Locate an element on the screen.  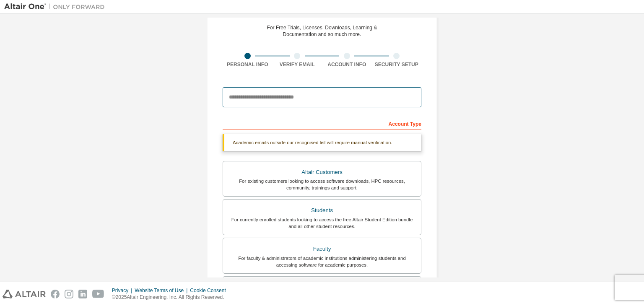
div: Create an Altair One Account is located at coordinates (322, 14).